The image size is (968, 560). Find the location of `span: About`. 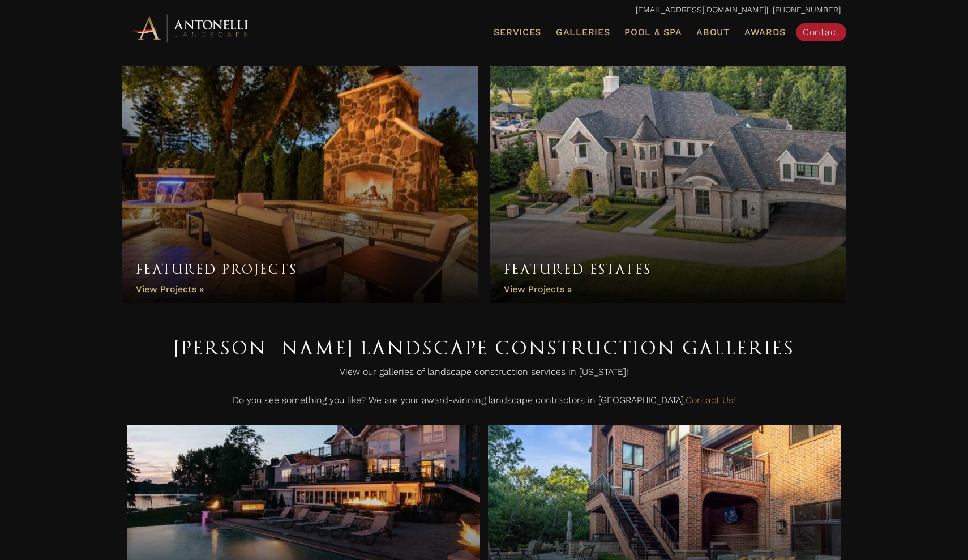

span: About is located at coordinates (713, 32).